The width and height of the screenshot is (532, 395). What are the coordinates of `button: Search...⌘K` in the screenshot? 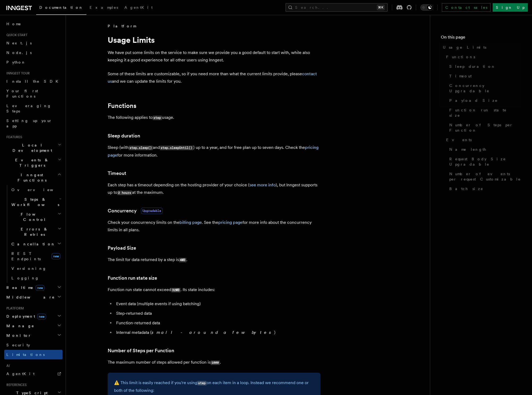 It's located at (336, 7).